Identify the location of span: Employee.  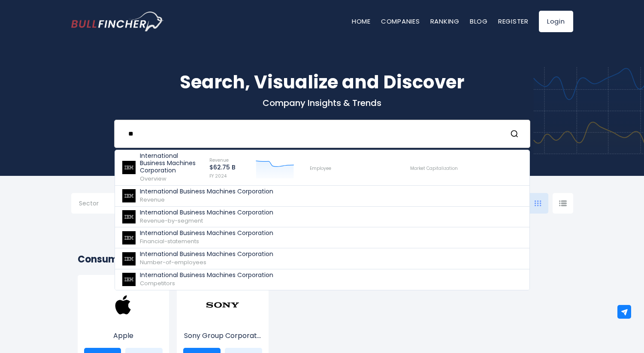
(321, 168).